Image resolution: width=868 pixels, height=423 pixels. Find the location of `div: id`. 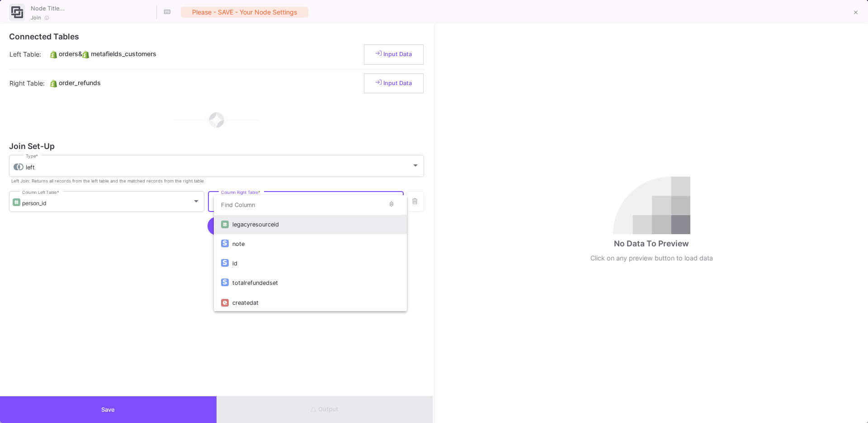

div: id is located at coordinates (315, 263).